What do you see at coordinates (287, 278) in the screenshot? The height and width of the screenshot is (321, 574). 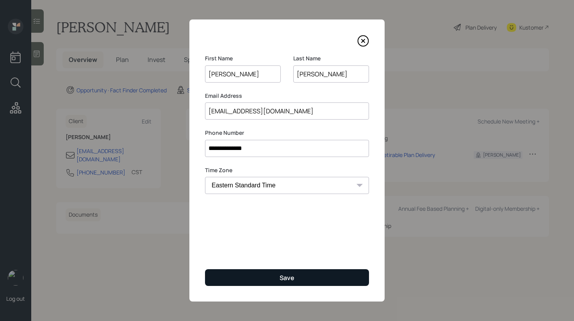 I see `div: Save` at bounding box center [287, 278].